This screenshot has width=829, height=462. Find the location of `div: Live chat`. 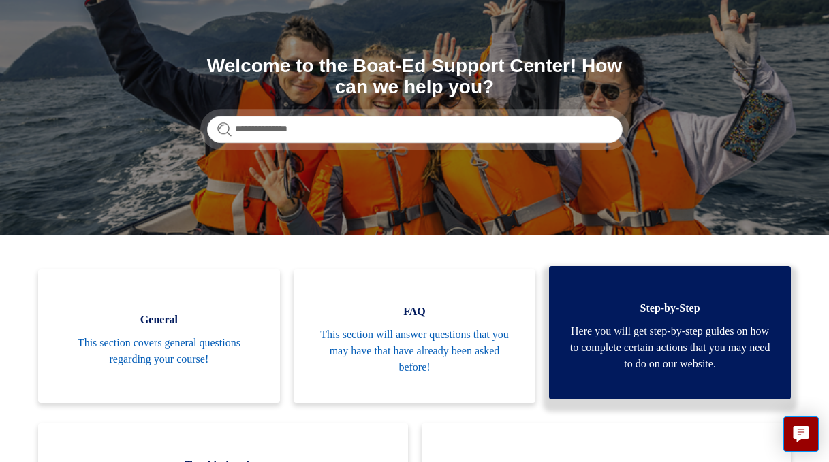

div: Live chat is located at coordinates (801, 435).